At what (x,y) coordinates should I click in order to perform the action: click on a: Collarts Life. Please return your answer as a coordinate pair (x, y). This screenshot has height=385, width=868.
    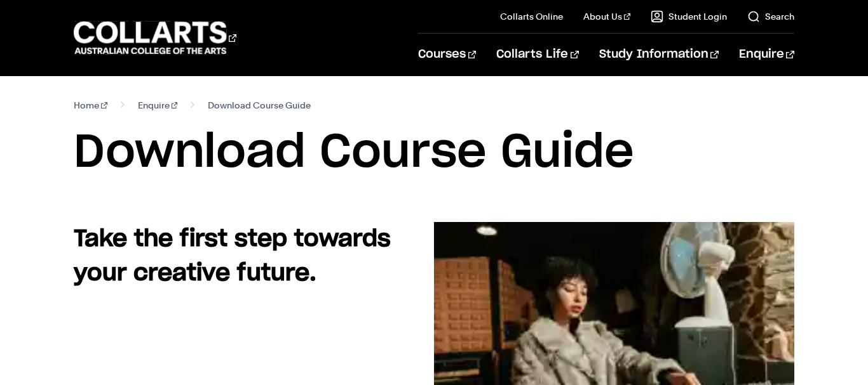
    Looking at the image, I should click on (537, 55).